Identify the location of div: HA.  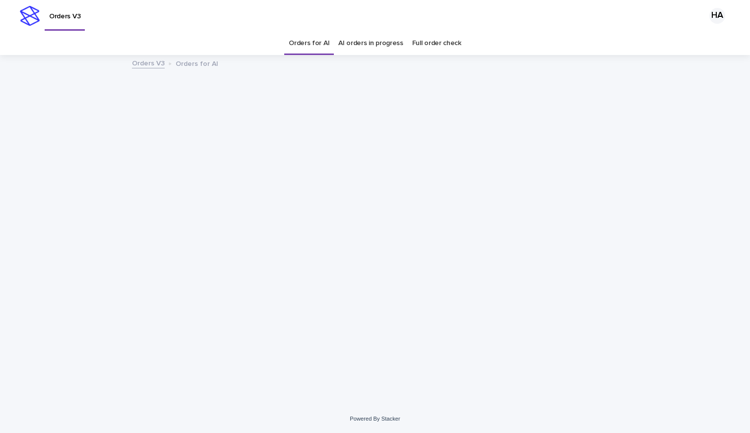
(717, 16).